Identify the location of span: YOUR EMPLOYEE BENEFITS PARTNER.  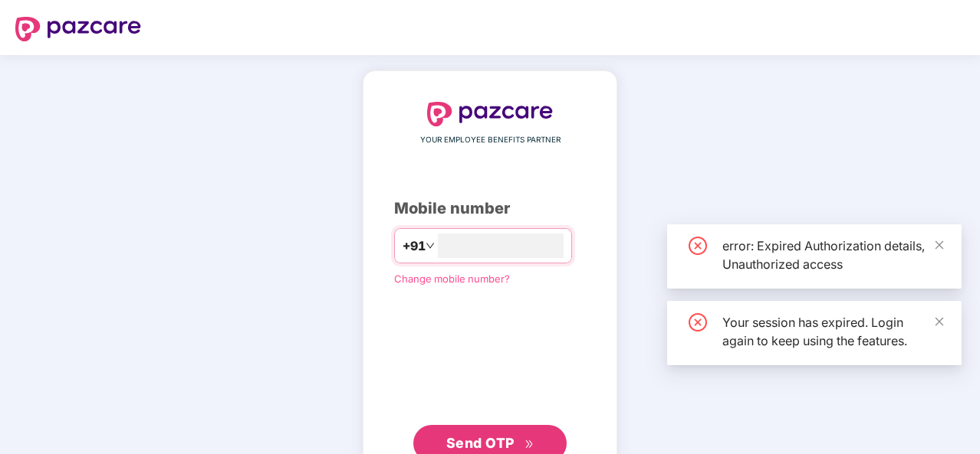
(490, 140).